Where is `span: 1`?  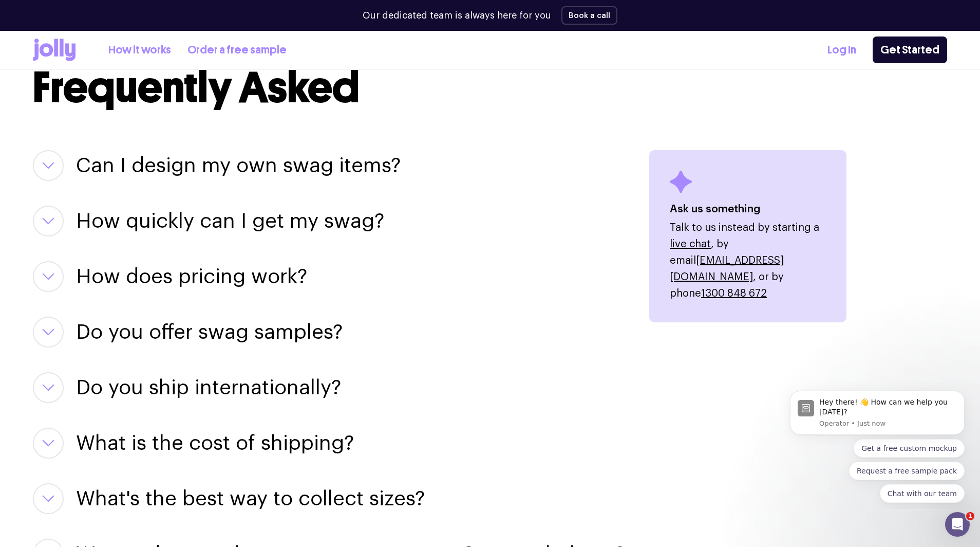
span: 1 is located at coordinates (970, 516).